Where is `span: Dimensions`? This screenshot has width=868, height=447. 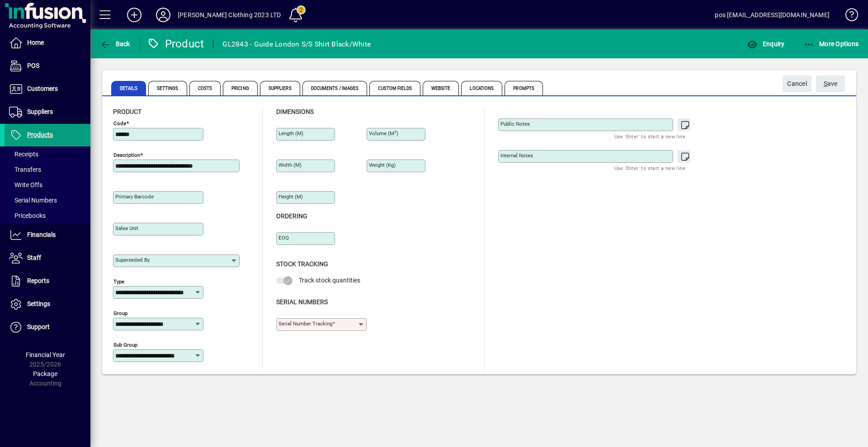
span: Dimensions is located at coordinates (295, 112).